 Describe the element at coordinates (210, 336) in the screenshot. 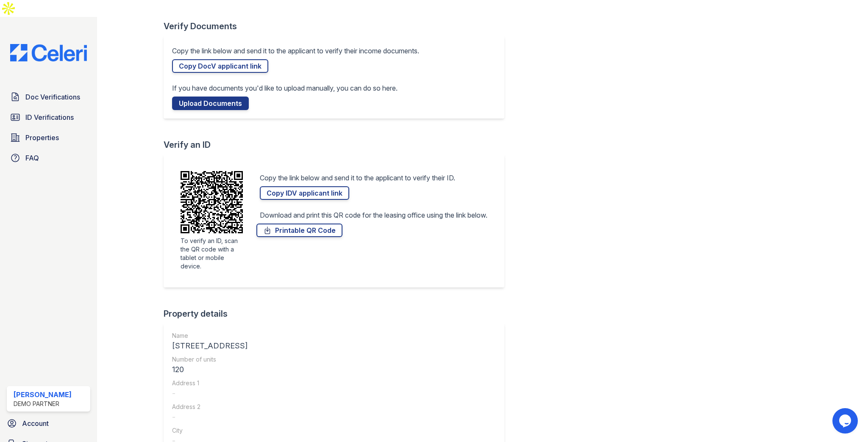

I see `div: Name` at that location.